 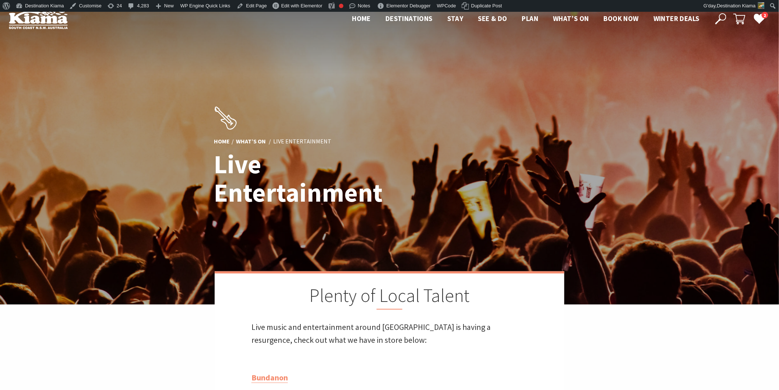 What do you see at coordinates (302, 6) in the screenshot?
I see `span: Edit with Elementor` at bounding box center [302, 6].